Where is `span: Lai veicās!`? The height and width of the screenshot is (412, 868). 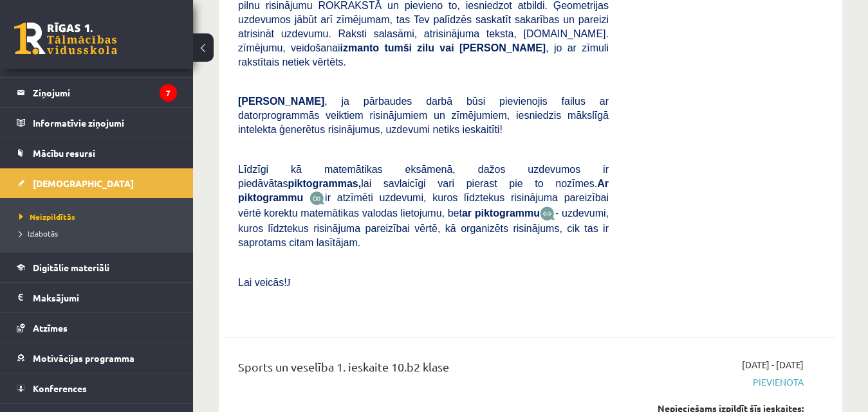
span: Lai veicās! is located at coordinates (262, 283).